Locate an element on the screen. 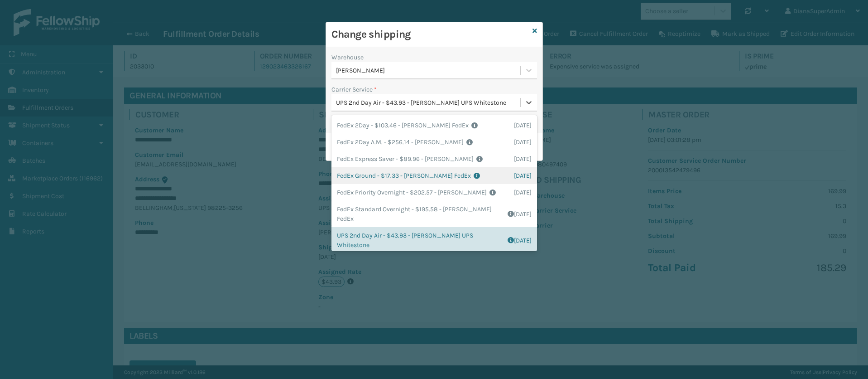 This screenshot has height=379, width=868. label: Carrier Service is located at coordinates (354, 89).